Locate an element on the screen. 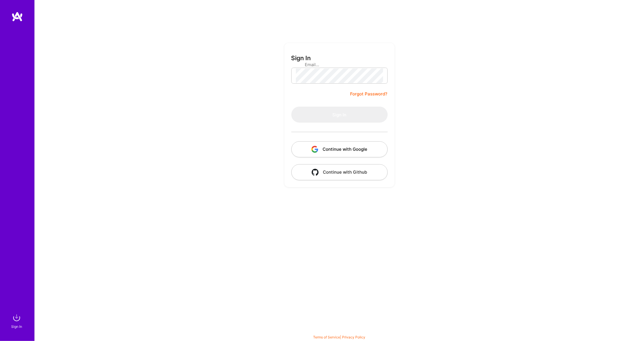  h3: Sign In is located at coordinates (301, 58).